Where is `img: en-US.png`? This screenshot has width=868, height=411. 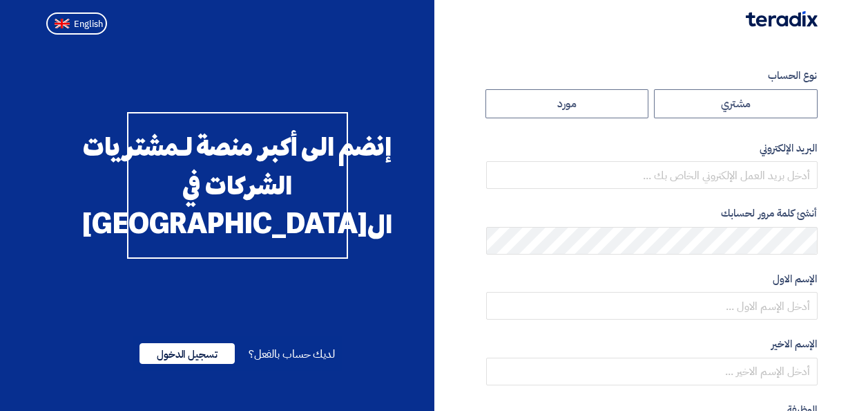
img: en-US.png is located at coordinates (62, 23).